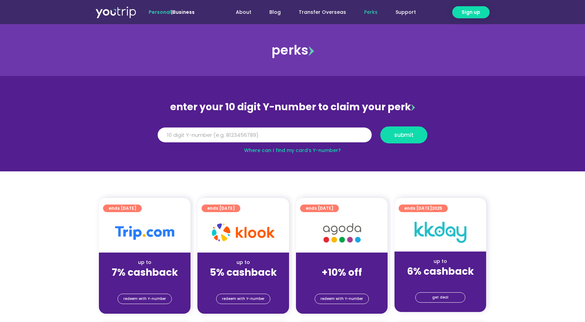  Describe the element at coordinates (437, 208) in the screenshot. I see `span: 2025` at that location.